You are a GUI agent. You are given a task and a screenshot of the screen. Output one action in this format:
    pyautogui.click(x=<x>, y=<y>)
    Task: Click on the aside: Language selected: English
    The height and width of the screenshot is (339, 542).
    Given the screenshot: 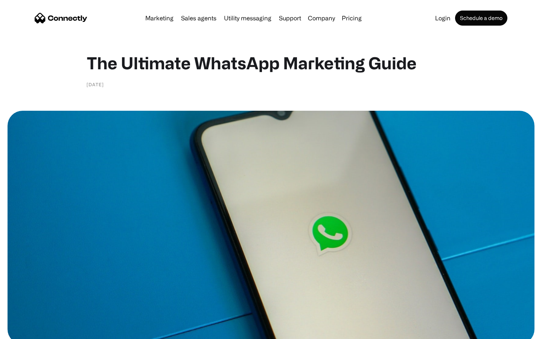 What is the action you would take?
    pyautogui.click(x=26, y=331)
    